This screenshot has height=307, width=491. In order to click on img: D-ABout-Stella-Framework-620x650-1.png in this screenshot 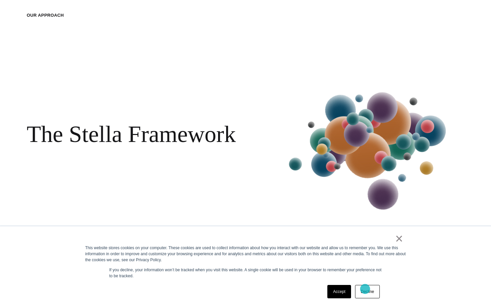, I will do `click(371, 148)`.